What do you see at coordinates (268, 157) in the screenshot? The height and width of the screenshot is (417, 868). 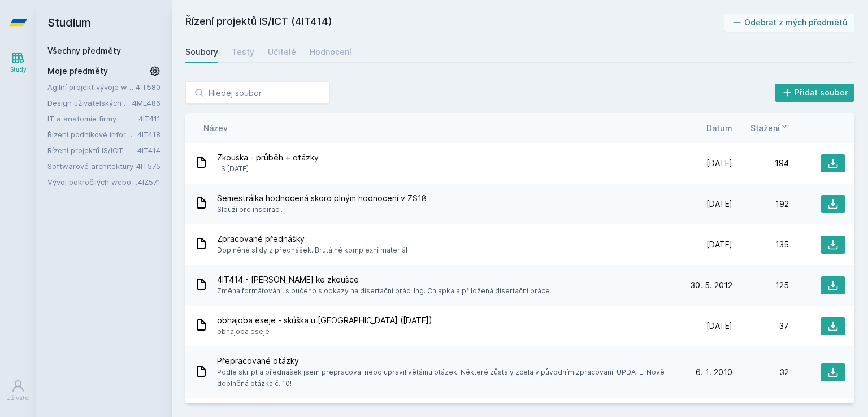 I see `span: Zkouška - průběh + otázky` at bounding box center [268, 157].